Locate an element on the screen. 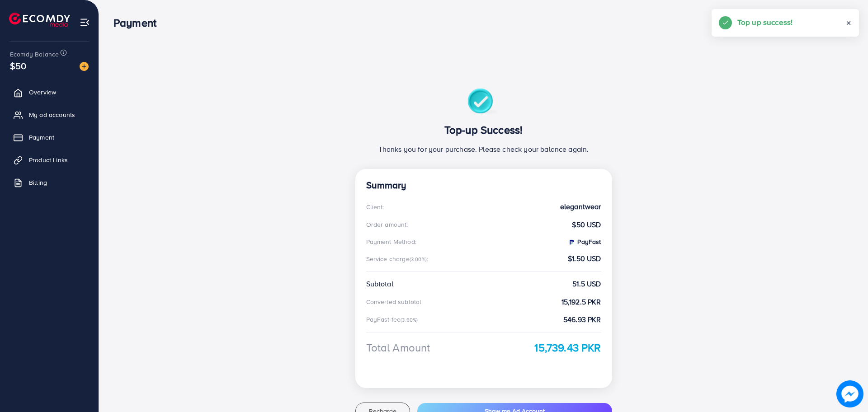  div: Total Amount is located at coordinates (398, 347).